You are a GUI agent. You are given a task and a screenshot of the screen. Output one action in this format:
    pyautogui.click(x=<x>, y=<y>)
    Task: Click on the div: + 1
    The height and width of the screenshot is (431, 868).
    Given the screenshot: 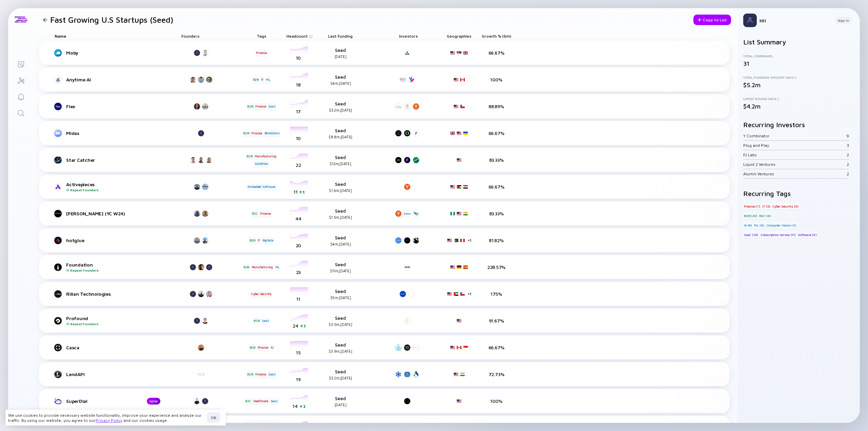 What is the action you would take?
    pyautogui.click(x=469, y=240)
    